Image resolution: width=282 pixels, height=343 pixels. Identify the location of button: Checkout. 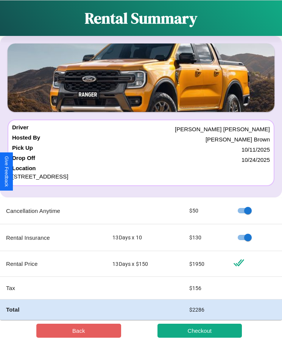
(200, 330).